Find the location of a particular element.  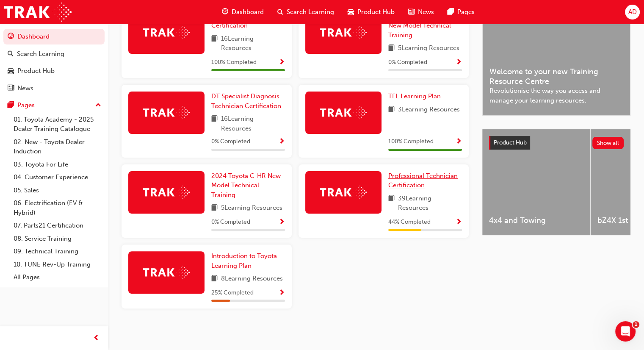

a: 01. Toyota Academy - 2025 Dealer Training Catalogue is located at coordinates (57, 124).